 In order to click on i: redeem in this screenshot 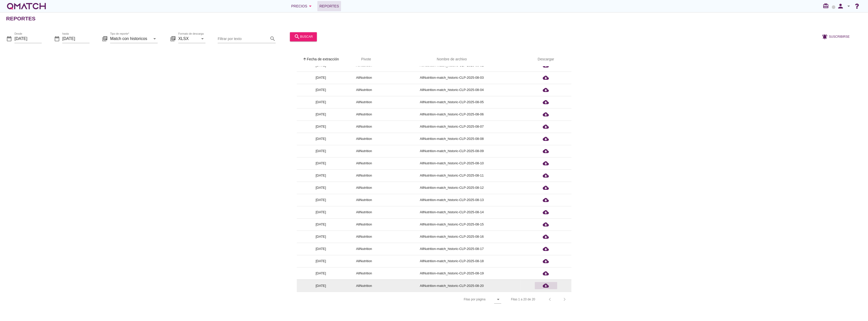, I will do `click(827, 6)`.